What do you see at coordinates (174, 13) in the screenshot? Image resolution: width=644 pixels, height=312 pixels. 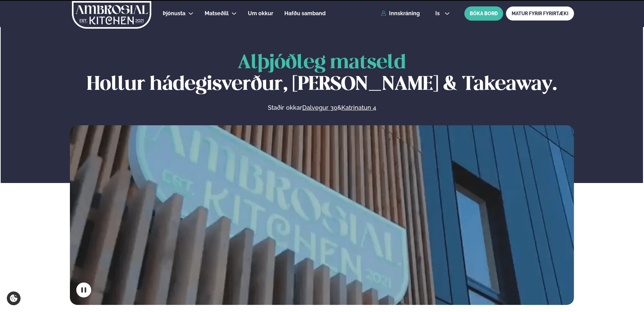 I see `span: Þjónusta` at bounding box center [174, 13].